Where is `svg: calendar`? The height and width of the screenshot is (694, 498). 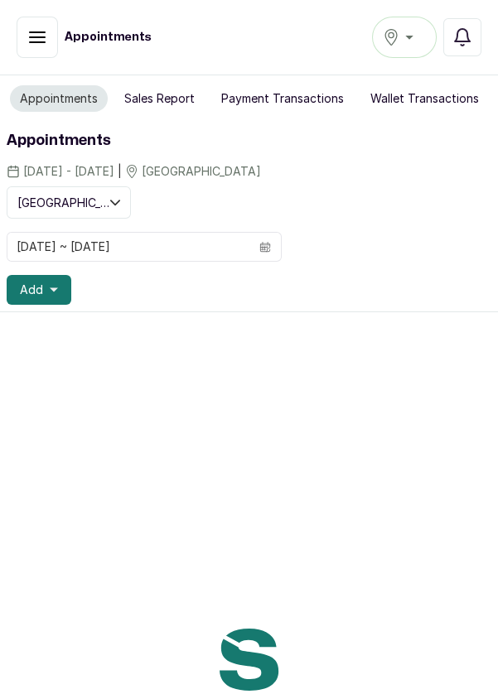
svg: calendar is located at coordinates (265, 247).